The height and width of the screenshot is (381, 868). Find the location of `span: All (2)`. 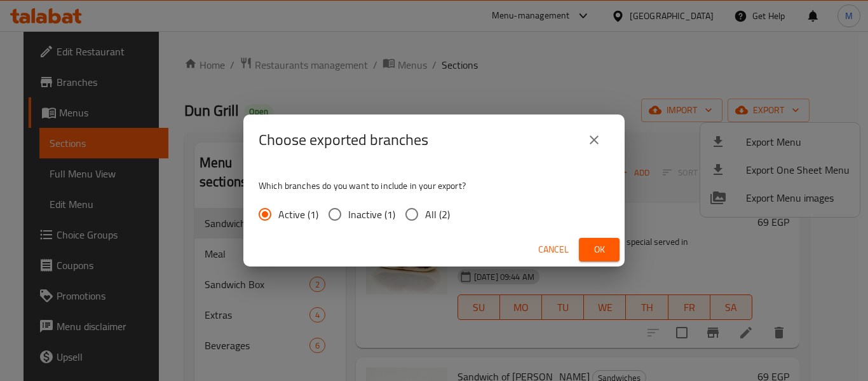

span: All (2) is located at coordinates (437, 214).